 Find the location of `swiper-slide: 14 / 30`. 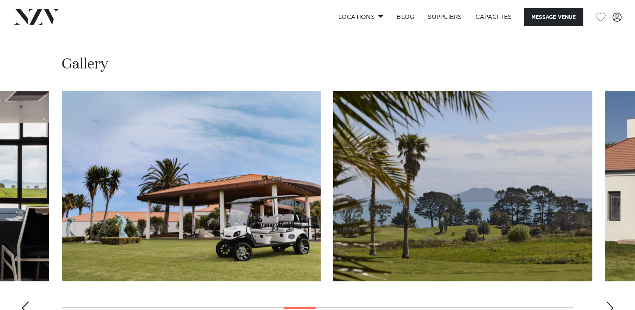

swiper-slide: 14 / 30 is located at coordinates (191, 185).